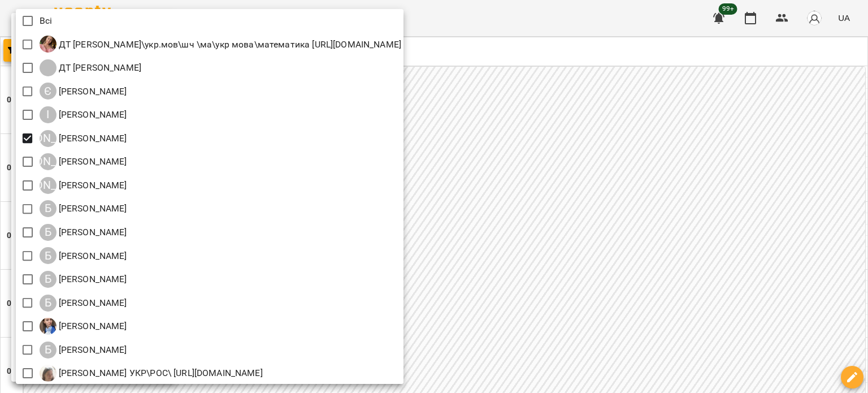 The height and width of the screenshot is (393, 868). Describe the element at coordinates (151, 373) in the screenshot. I see `div: Бєлькова Анастасія ДТ ЛОГОПЕД УКР\РОС\ https://us06web.zoom.us/j/87943953043` at that location.